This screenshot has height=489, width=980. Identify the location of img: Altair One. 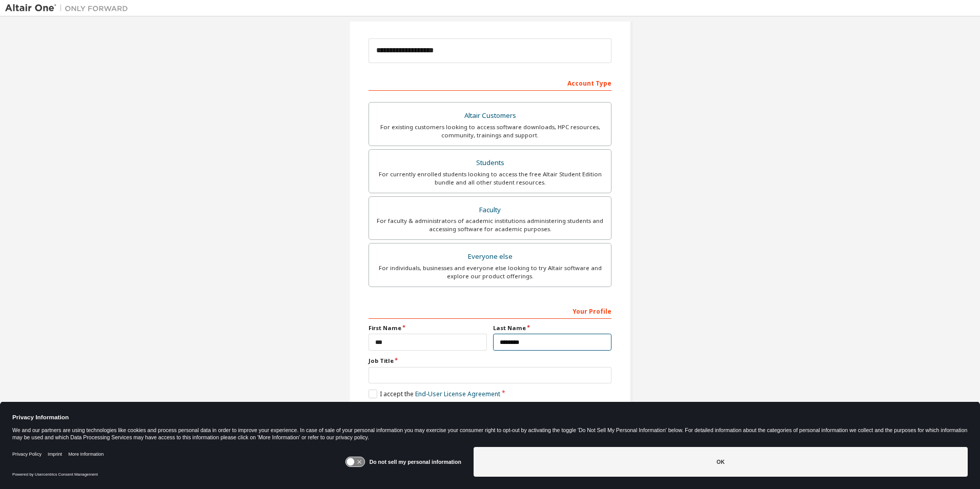
(69, 8).